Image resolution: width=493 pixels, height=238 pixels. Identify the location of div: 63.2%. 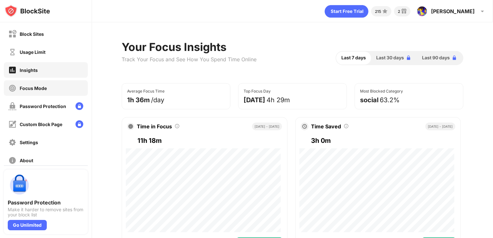
(390, 100).